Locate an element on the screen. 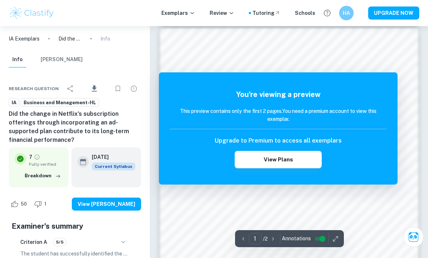  button: UPGRADE NOW is located at coordinates (393, 13).